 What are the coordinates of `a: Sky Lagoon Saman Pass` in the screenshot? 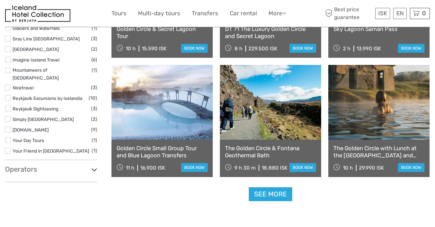 It's located at (379, 29).